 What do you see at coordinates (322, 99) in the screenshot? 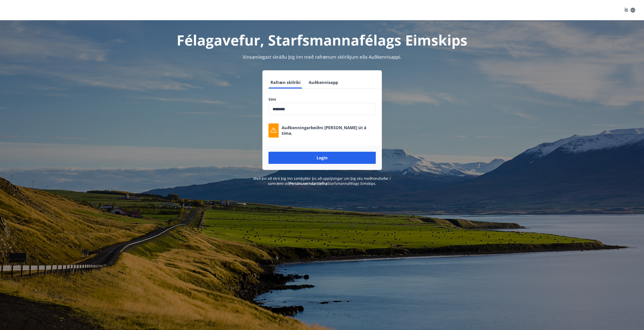
I see `label: Sími` at bounding box center [322, 99].